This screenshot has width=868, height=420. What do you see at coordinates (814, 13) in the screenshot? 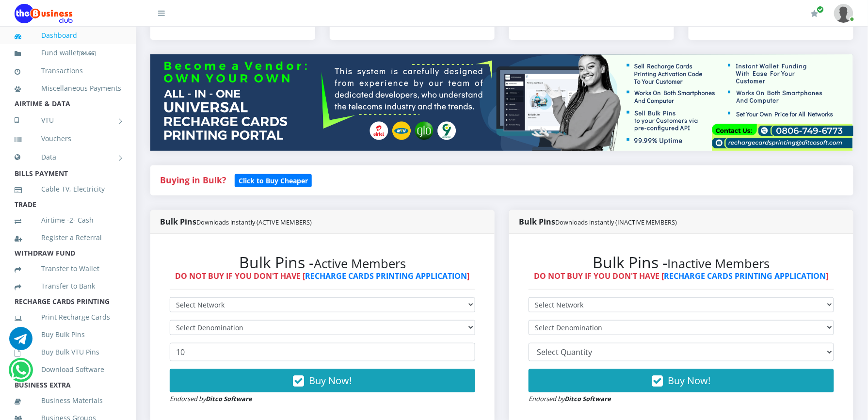
I see `i: Renew/Upgrade Subscription` at bounding box center [814, 13].